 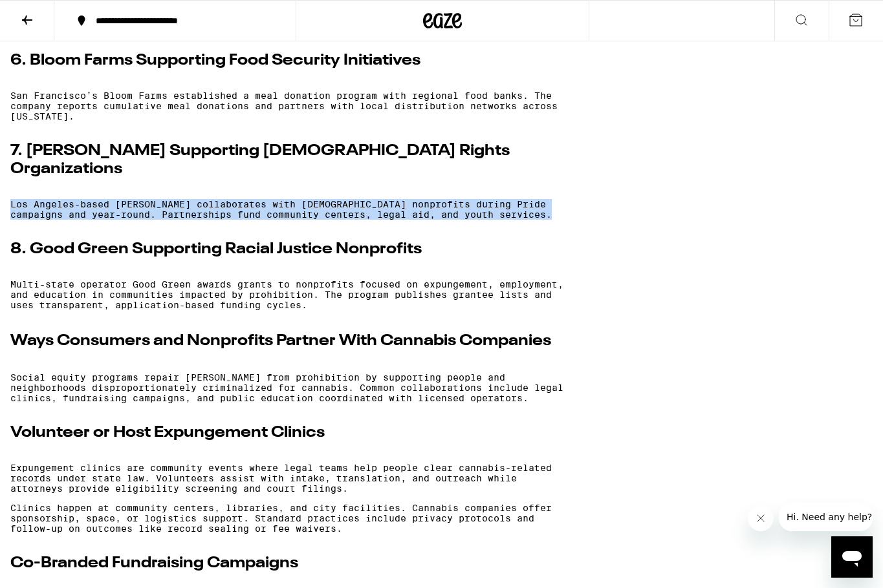 I want to click on p: Clinics happen at community centers, libraries, and city facilities. Cannabis companies offer spo..., so click(x=290, y=519).